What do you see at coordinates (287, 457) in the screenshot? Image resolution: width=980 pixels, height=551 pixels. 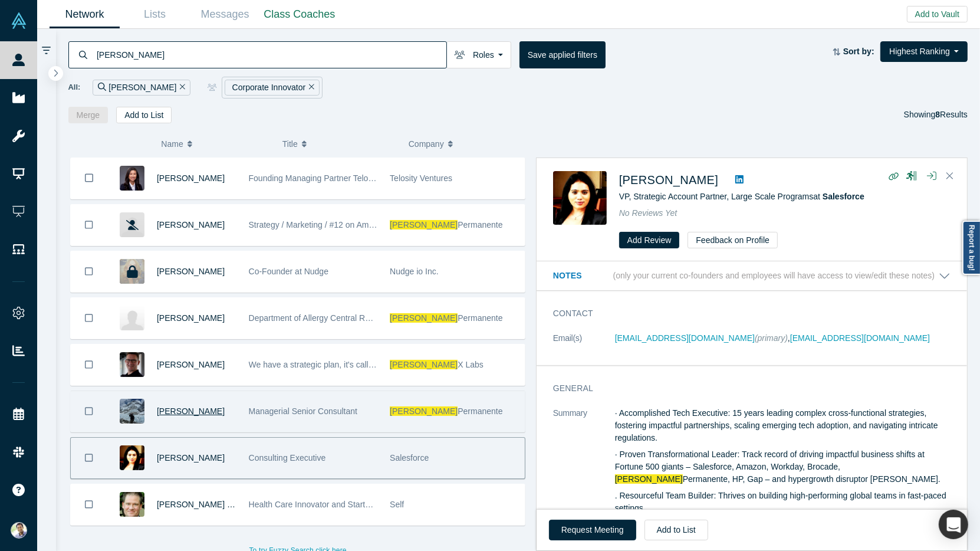 I see `span: Consulting Executive` at bounding box center [287, 457].